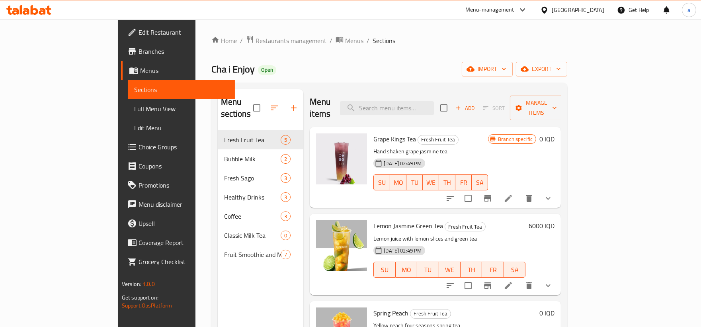  I want to click on span: Choice Groups, so click(184, 147).